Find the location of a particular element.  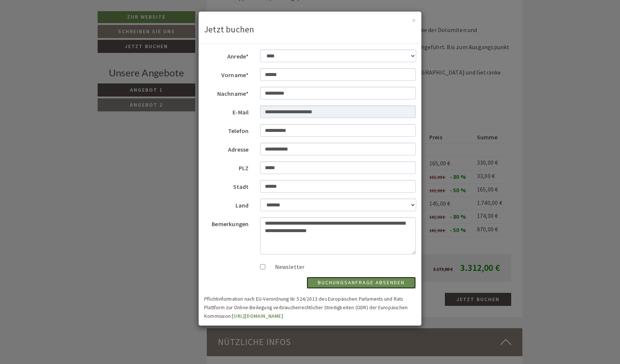

div: Mittwoch is located at coordinates (147, 12).